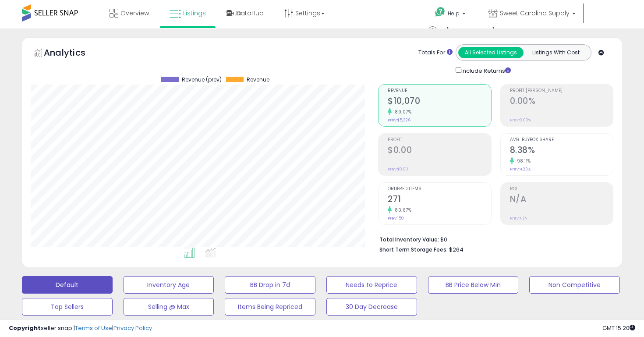  Describe the element at coordinates (73, 54) in the screenshot. I see `h5: Analytics` at that location.